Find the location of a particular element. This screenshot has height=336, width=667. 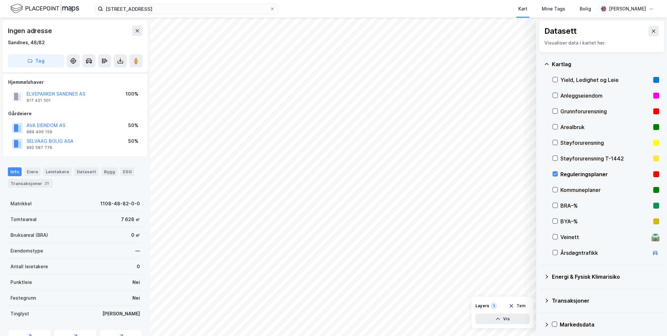

div: ESG is located at coordinates (127, 171).